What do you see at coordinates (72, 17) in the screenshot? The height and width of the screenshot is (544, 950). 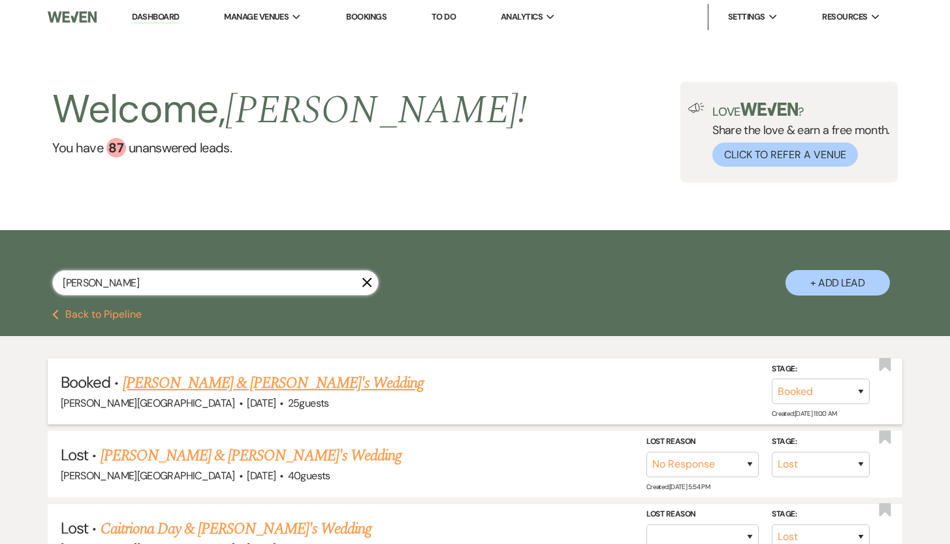 I see `img: Weven Logo` at bounding box center [72, 17].